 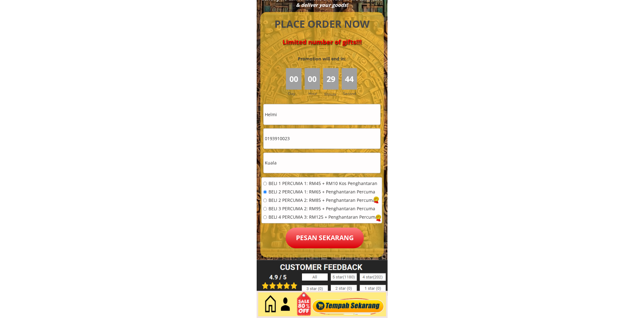 I want to click on h3: Promotion will end in:, so click(x=322, y=59).